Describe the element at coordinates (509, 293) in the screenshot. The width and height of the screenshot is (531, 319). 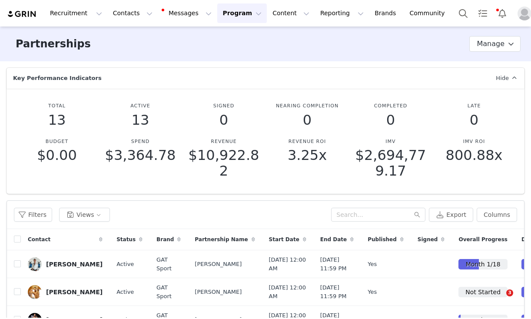
I see `span: 3` at that location.